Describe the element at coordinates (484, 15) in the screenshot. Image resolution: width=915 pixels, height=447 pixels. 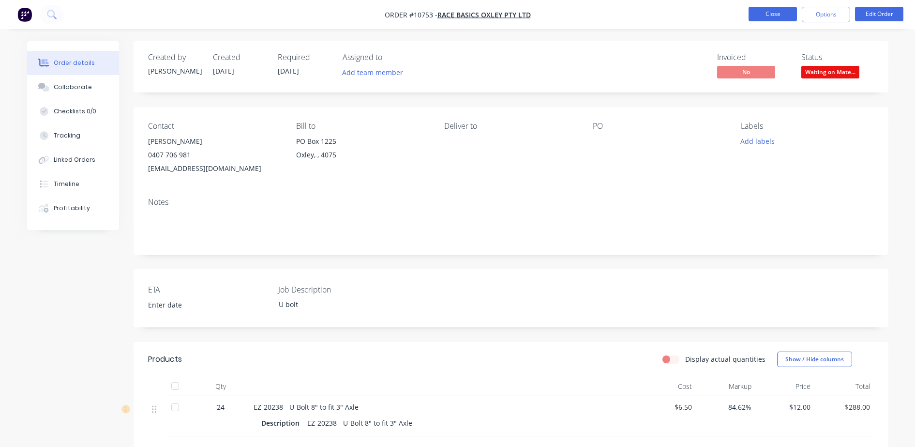
I see `span: Race Basics Oxley Pty Ltd` at that location.